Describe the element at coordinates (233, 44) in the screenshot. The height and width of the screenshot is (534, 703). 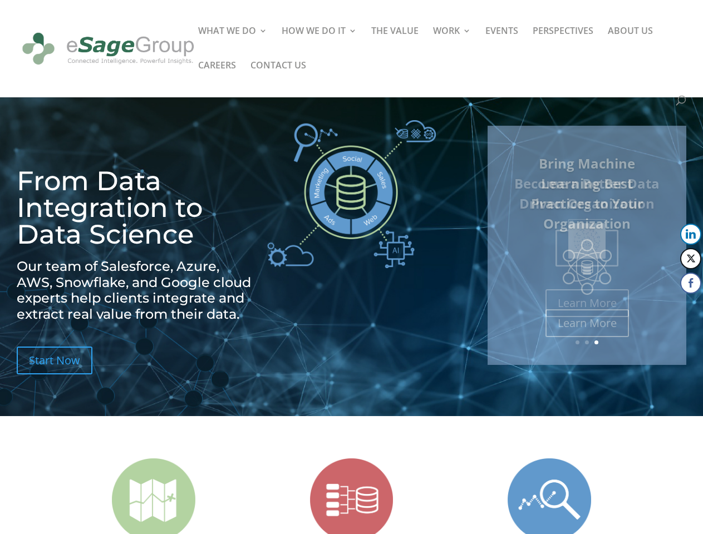
I see `a: WHAT WE DO` at that location.